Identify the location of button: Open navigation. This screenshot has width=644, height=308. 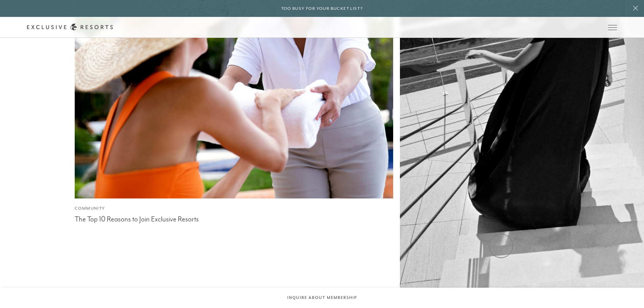
(613, 27).